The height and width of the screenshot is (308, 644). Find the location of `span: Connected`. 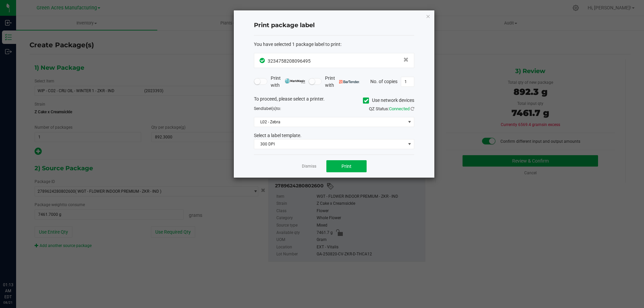

span: Connected is located at coordinates (399, 109).